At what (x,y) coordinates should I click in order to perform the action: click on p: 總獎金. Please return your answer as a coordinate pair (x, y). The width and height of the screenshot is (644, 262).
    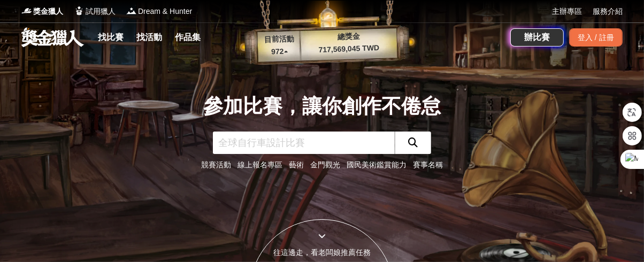
    Looking at the image, I should click on (348, 36).